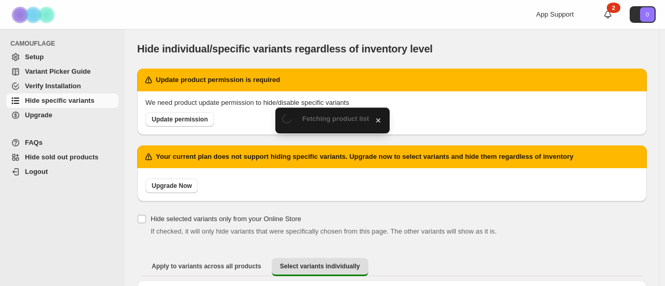  What do you see at coordinates (62, 157) in the screenshot?
I see `span: Hide sold out products` at bounding box center [62, 157].